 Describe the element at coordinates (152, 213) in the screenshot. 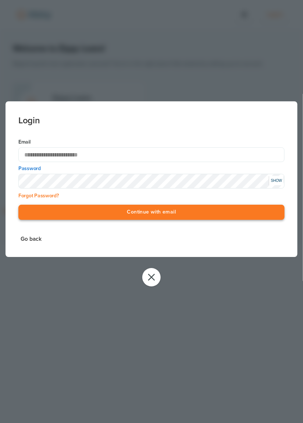

I see `button: Continue with email` at that location.